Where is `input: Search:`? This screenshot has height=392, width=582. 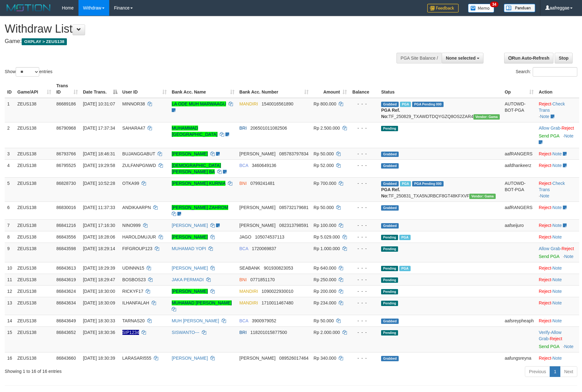
input: Search: is located at coordinates (555, 72).